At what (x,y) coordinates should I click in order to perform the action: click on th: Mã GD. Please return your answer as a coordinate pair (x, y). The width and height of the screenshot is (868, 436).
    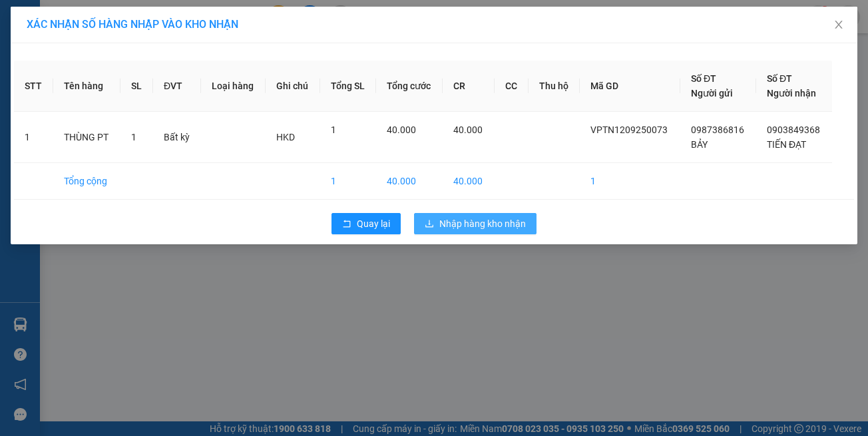
    Looking at the image, I should click on (629, 86).